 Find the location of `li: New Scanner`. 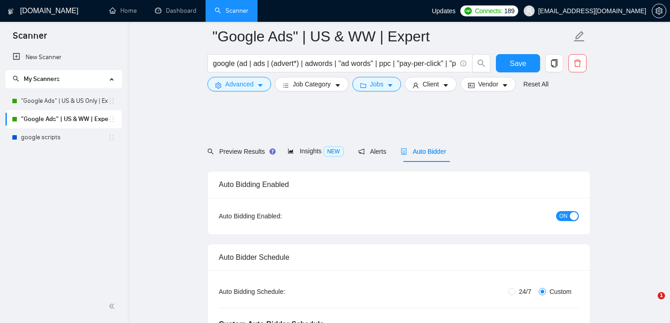

li: New Scanner is located at coordinates (63, 57).